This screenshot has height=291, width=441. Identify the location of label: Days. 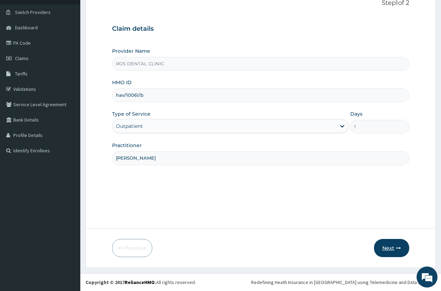
(357, 114).